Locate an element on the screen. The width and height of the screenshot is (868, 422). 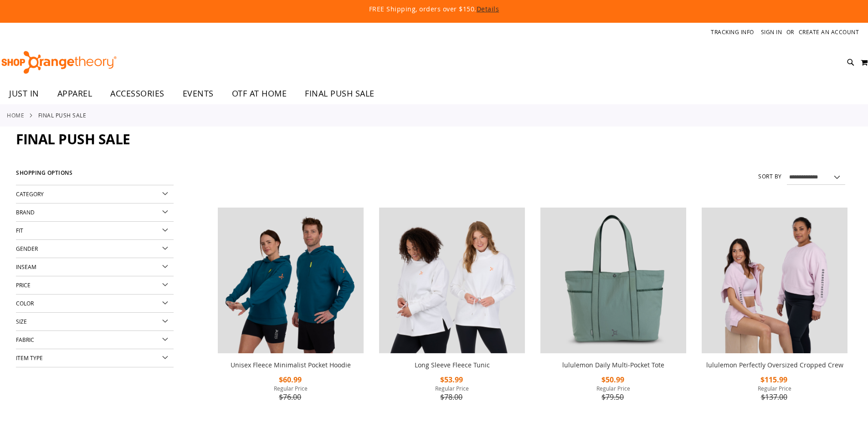
a: APPAREL is located at coordinates (75, 94).